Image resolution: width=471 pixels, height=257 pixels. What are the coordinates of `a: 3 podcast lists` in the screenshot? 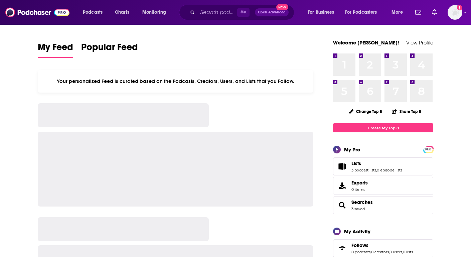 It's located at (364, 170).